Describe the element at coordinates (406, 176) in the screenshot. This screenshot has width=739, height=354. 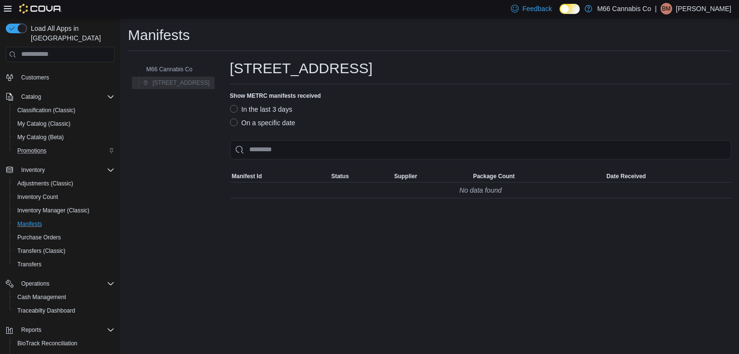
I see `span: Supplier` at that location.